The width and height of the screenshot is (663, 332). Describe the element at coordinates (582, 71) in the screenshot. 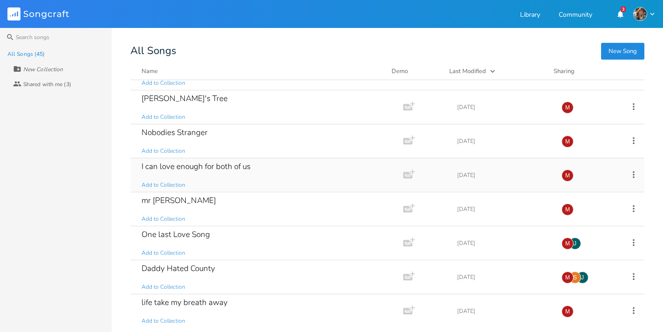

I see `div: Sharing` at that location.